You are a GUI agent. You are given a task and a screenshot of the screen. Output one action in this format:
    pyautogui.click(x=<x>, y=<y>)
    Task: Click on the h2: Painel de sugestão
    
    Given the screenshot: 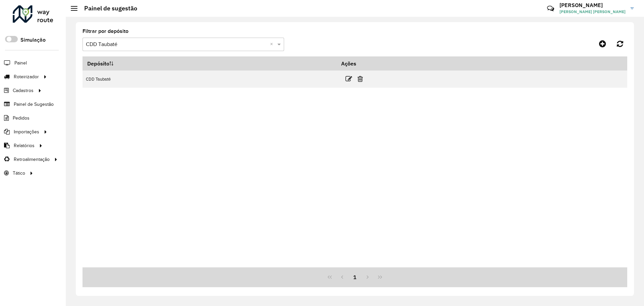 What is the action you would take?
    pyautogui.click(x=107, y=8)
    